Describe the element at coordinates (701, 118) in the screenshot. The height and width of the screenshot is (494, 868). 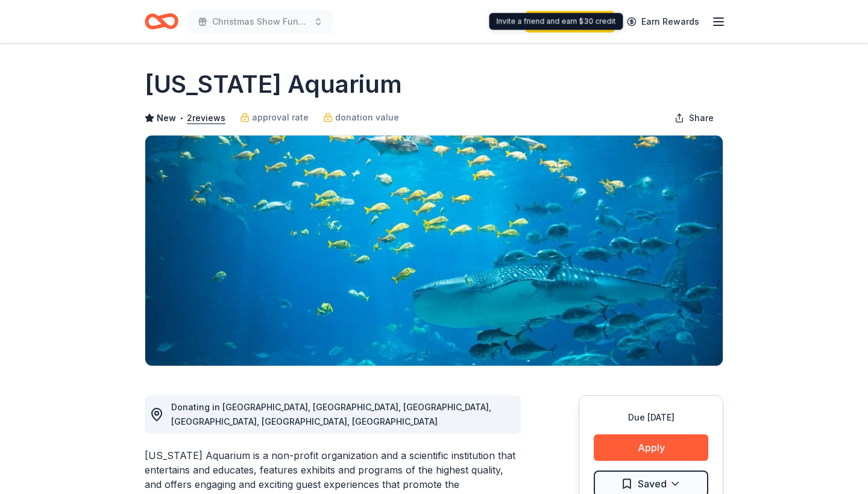
I see `span: Share` at that location.